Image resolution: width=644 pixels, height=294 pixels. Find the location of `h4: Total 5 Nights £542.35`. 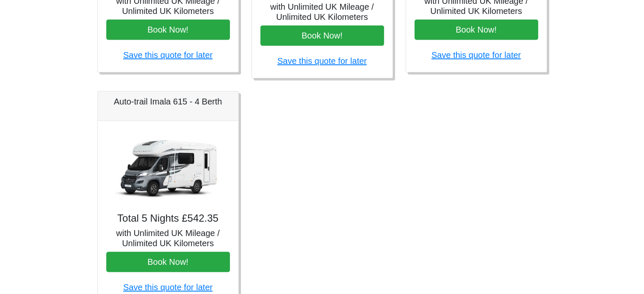

h4: Total 5 Nights £542.35 is located at coordinates (168, 218).